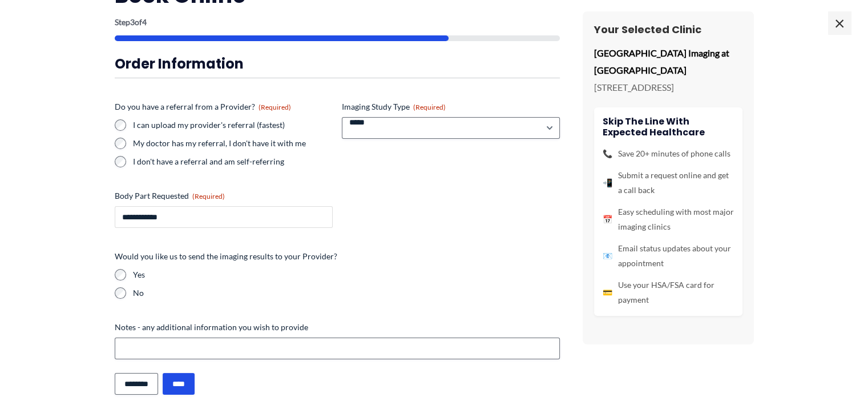 Image resolution: width=868 pixels, height=417 pixels. What do you see at coordinates (133, 22) in the screenshot?
I see `span: 3` at bounding box center [133, 22].